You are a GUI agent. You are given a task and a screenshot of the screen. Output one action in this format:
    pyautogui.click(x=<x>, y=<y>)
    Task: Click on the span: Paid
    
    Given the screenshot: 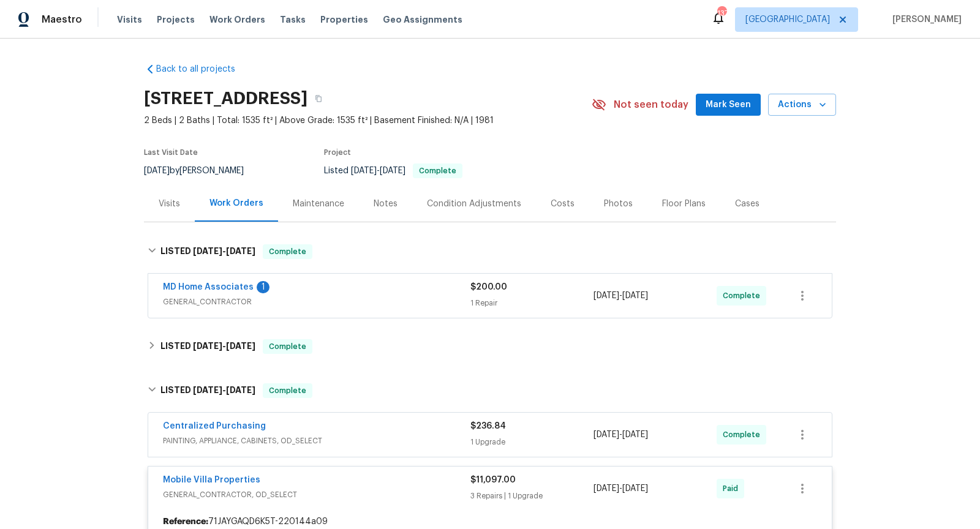 What is the action you would take?
    pyautogui.click(x=733, y=489)
    